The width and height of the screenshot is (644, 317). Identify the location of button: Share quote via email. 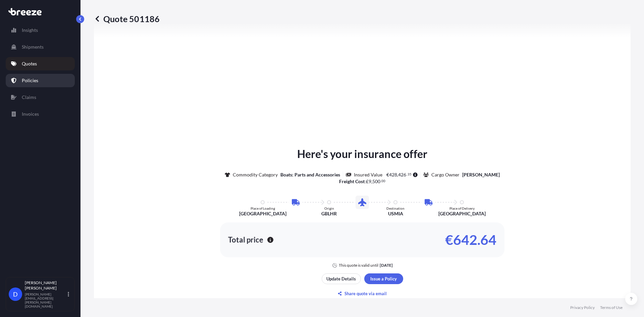
(362, 294).